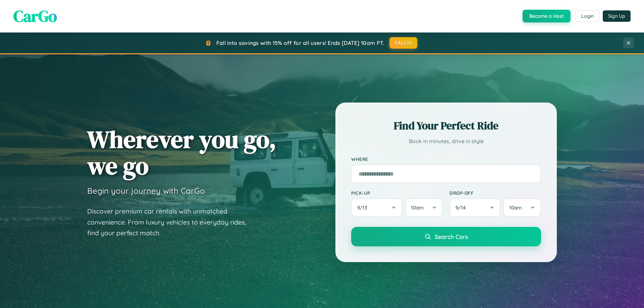 Image resolution: width=644 pixels, height=308 pixels. What do you see at coordinates (446, 237) in the screenshot?
I see `button: Search Cars` at bounding box center [446, 237].